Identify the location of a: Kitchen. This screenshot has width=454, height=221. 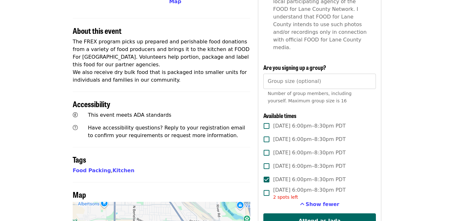
(123, 170).